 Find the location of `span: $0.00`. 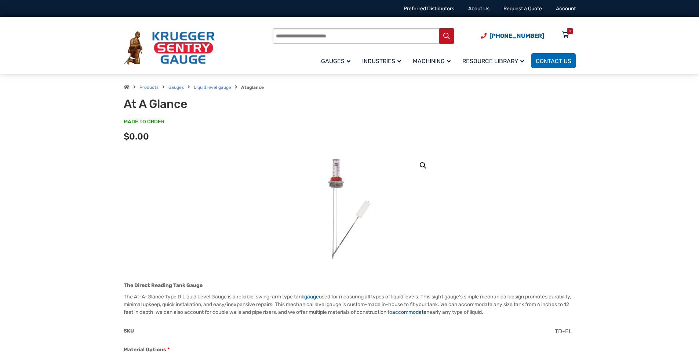

span: $0.00 is located at coordinates (136, 136).